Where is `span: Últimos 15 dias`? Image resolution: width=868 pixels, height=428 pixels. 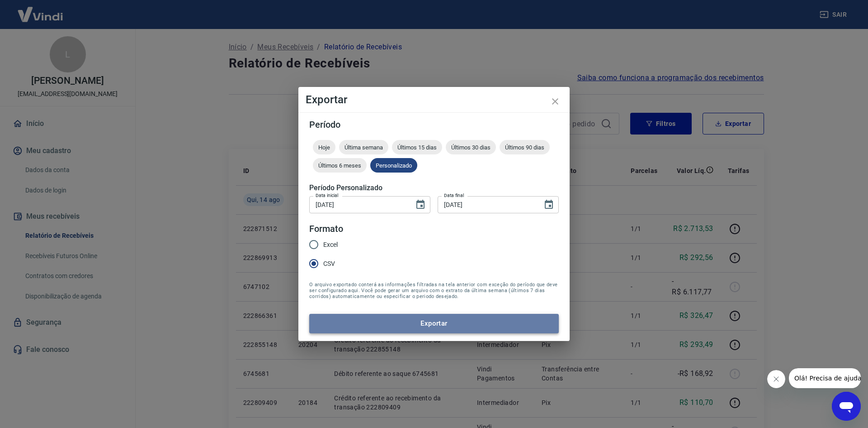
span: Últimos 15 dias is located at coordinates (417, 147).